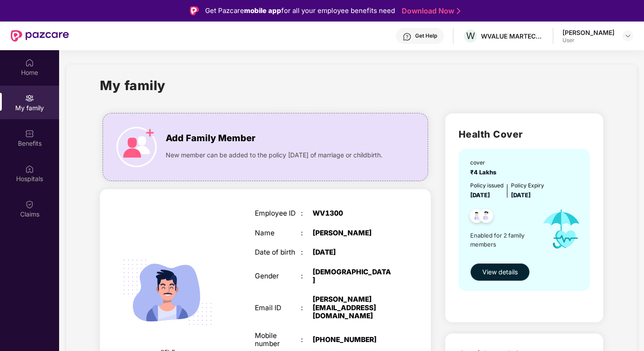 This screenshot has width=644, height=351. Describe the element at coordinates (628, 36) in the screenshot. I see `img: svg+xml;base64,PHN2ZyBpZD0iRHJvcGRvd24tMzJ4MzIiIHhtbG5zPSJodHRwOi8vd3d3LnczLm9yZy8yMDAwL3N2ZyIgd2...` at that location.